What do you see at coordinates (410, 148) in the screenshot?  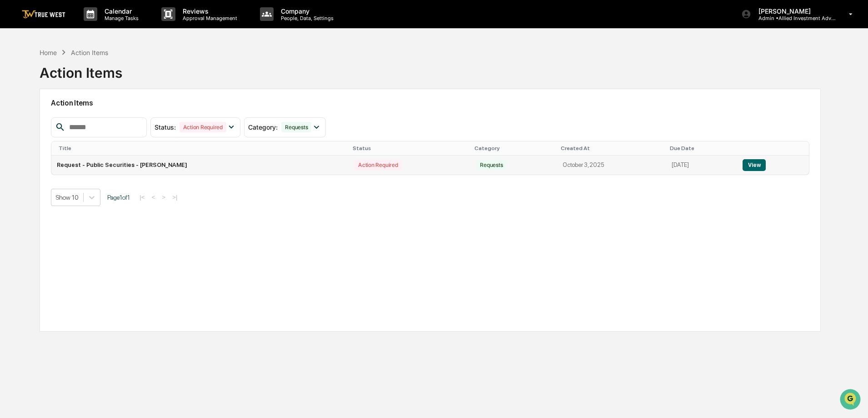 I see `div: Status` at bounding box center [410, 148].